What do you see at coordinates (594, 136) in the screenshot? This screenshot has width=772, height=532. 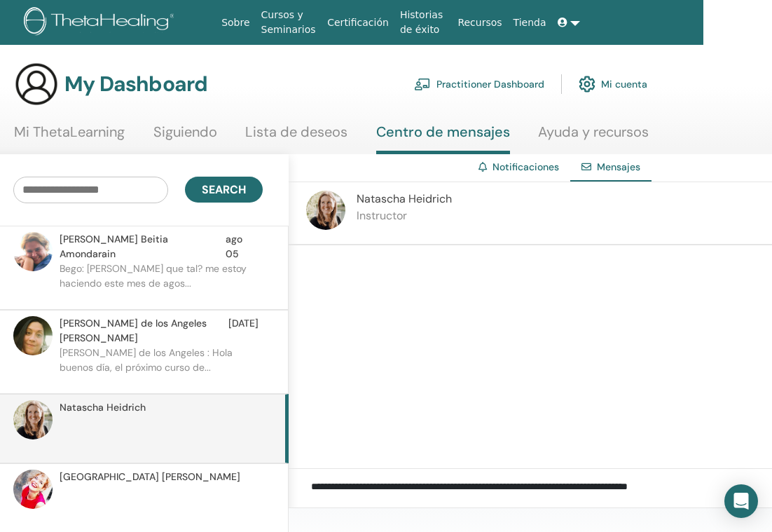 I see `a: Ayuda y recursos` at bounding box center [594, 136].